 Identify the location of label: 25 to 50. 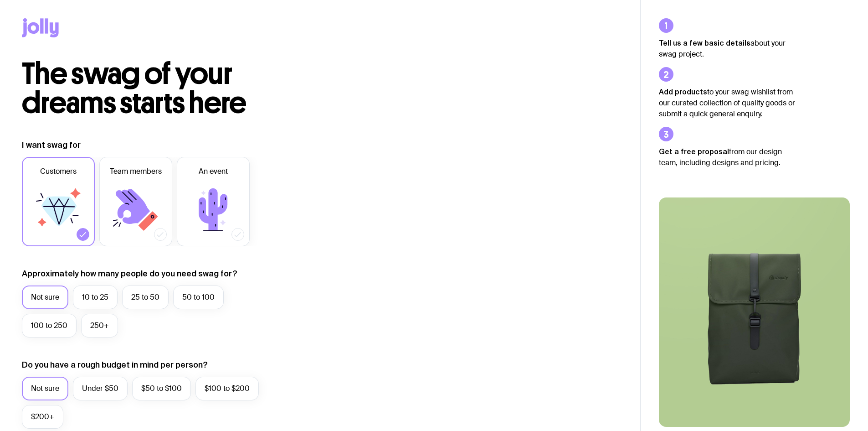
(145, 298).